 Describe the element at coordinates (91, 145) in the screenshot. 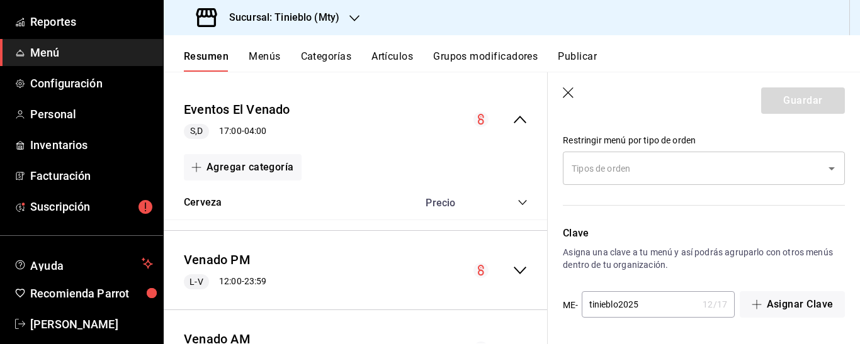

I see `span: Inventarios` at that location.